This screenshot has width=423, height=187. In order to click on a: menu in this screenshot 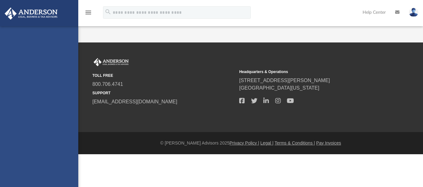, I will do `click(88, 14)`.